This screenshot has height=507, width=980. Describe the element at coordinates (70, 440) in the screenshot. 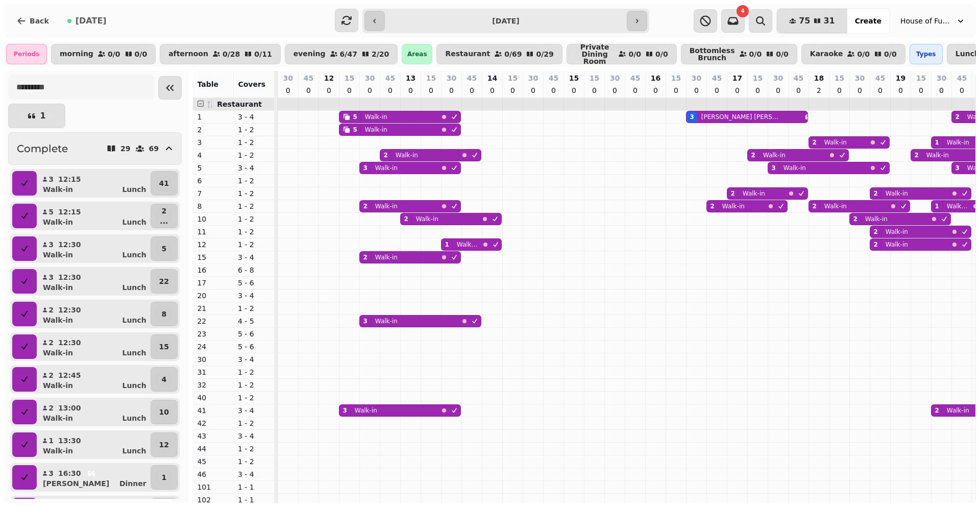

I see `p: 13:30` at that location.